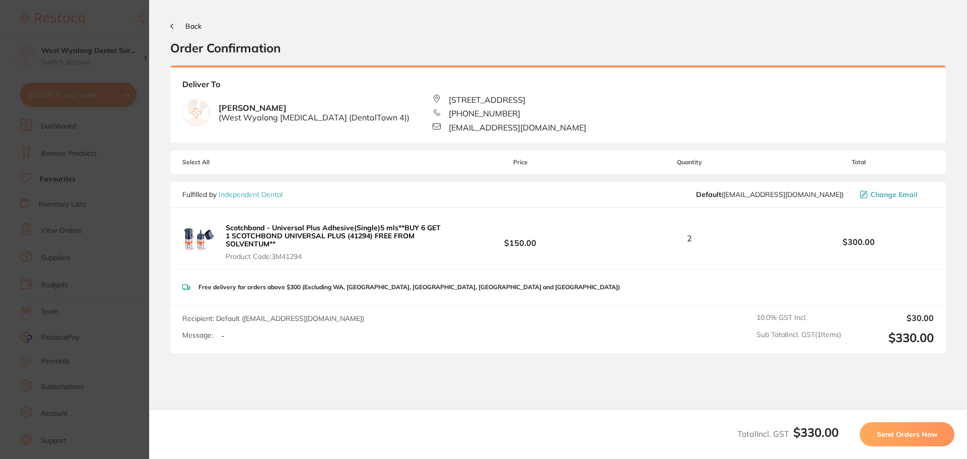  I want to click on span: 10.0 % GST Incl., so click(798, 318).